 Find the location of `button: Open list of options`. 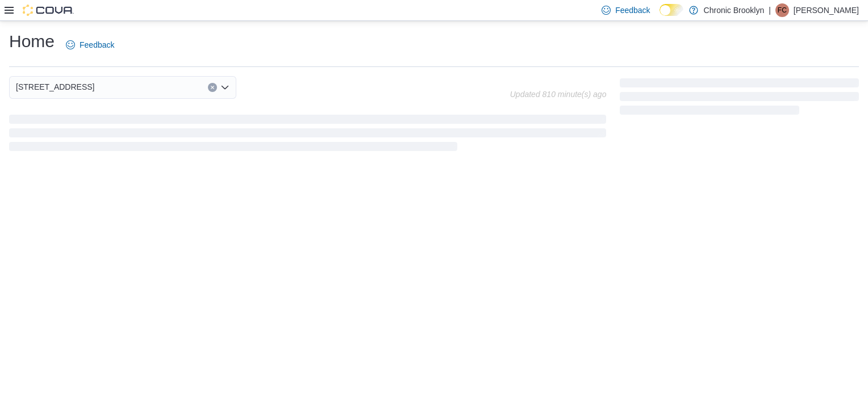

button: Open list of options is located at coordinates (225, 88).